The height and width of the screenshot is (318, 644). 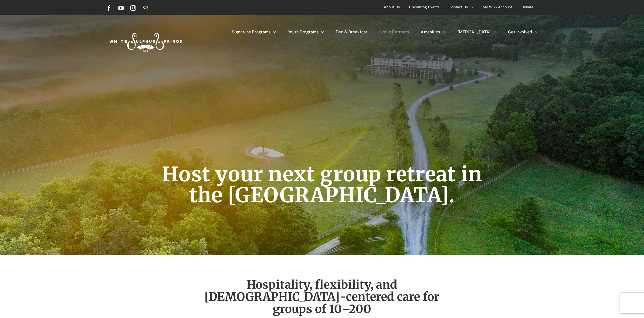 I want to click on a: Email, so click(x=146, y=8).